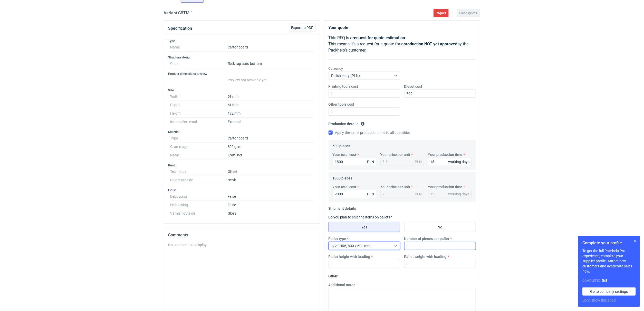  I want to click on label: Diecut cost, so click(413, 86).